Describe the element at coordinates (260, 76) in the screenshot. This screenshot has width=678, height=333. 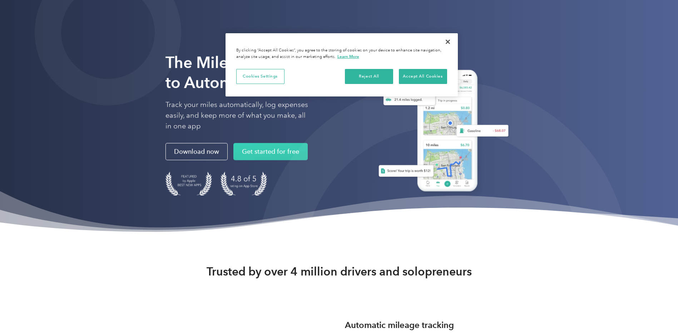
I see `button: Cookies Settings` at that location.